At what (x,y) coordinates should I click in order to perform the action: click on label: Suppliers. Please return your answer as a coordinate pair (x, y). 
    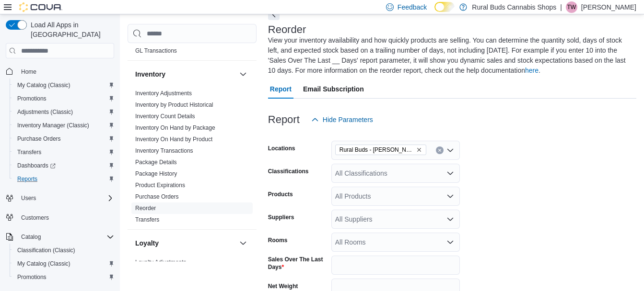
    Looking at the image, I should click on (281, 218).